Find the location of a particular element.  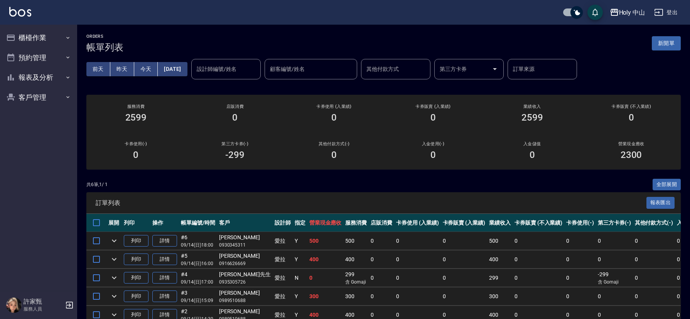

th: 列印 is located at coordinates (136, 223).